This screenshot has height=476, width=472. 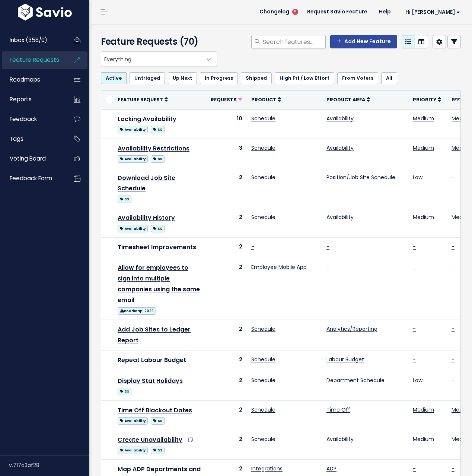 What do you see at coordinates (361, 177) in the screenshot?
I see `a: Position/Job Site Schedule` at bounding box center [361, 177].